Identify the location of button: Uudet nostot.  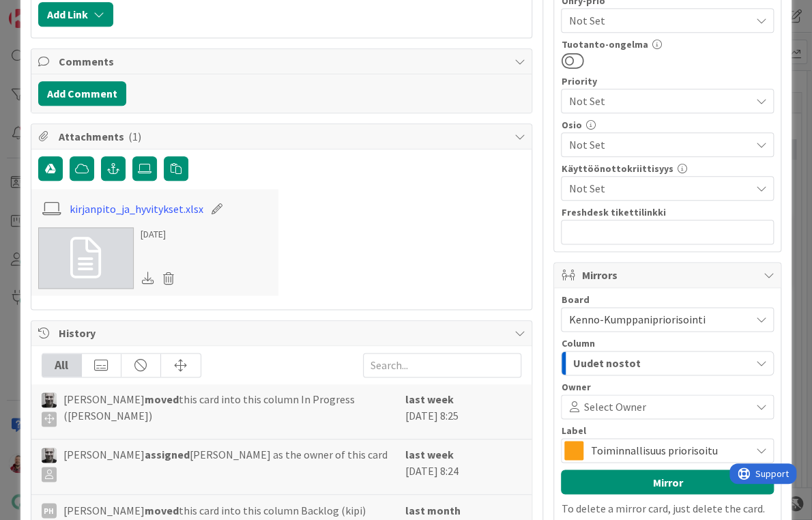
(667, 363).